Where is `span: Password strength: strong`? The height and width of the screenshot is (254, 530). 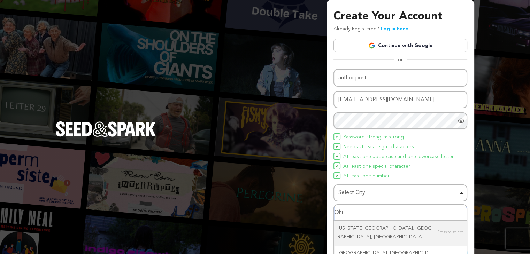
span: Password strength: strong is located at coordinates (374, 138).